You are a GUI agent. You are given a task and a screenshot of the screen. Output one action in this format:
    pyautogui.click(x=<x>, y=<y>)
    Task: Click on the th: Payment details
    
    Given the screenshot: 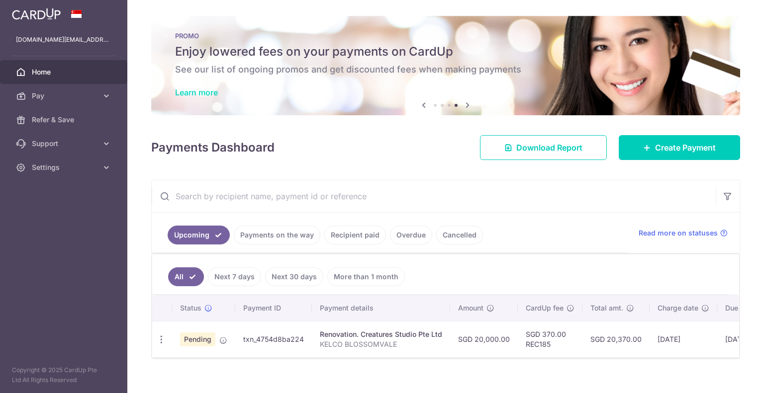 What is the action you would take?
    pyautogui.click(x=381, y=308)
    